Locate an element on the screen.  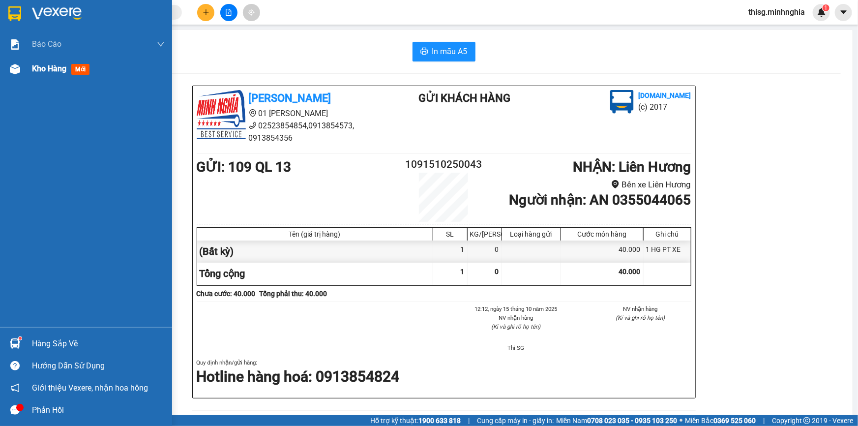
li: Thi SG is located at coordinates (516, 348).